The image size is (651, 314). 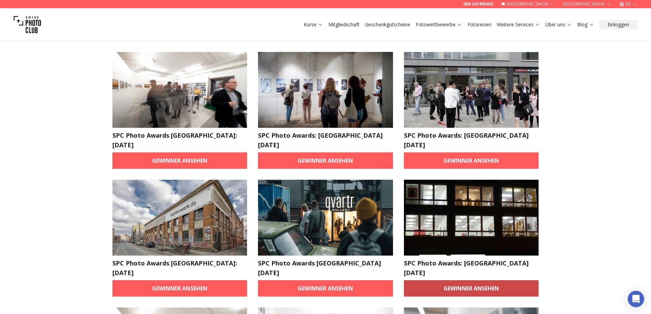 I want to click on a: Weitere Services, so click(x=518, y=25).